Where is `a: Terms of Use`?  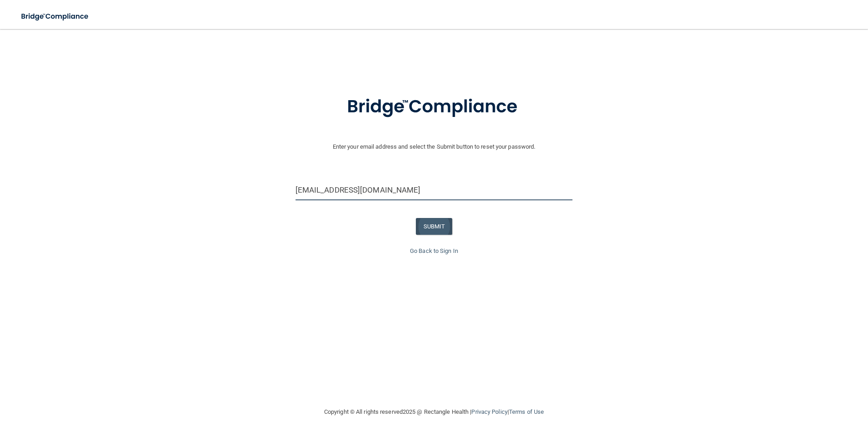 a: Terms of Use is located at coordinates (526, 412).